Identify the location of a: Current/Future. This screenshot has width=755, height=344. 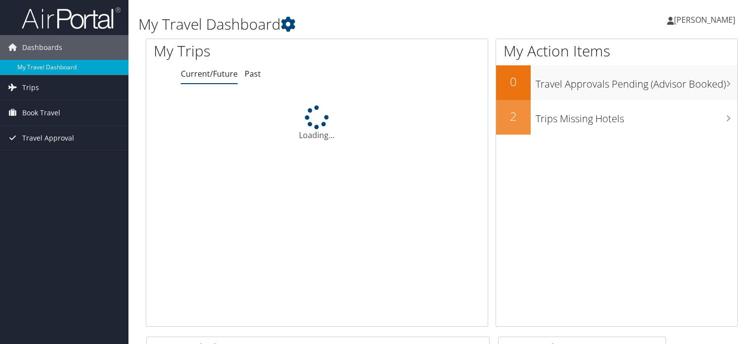
(209, 74).